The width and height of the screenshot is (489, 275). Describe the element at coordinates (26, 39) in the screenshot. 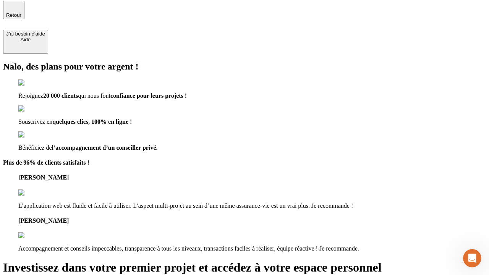

I see `div: Aide` at that location.